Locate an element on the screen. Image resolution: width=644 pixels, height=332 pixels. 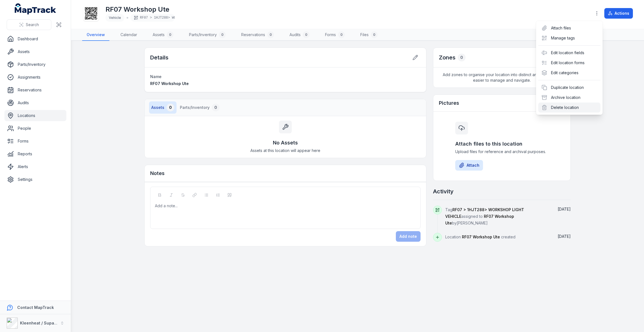
div: Edit categories is located at coordinates (570, 73).